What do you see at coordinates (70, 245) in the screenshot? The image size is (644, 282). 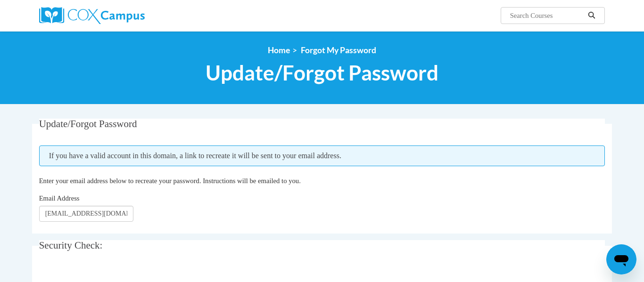 I see `span: Security Check:` at bounding box center [70, 245].